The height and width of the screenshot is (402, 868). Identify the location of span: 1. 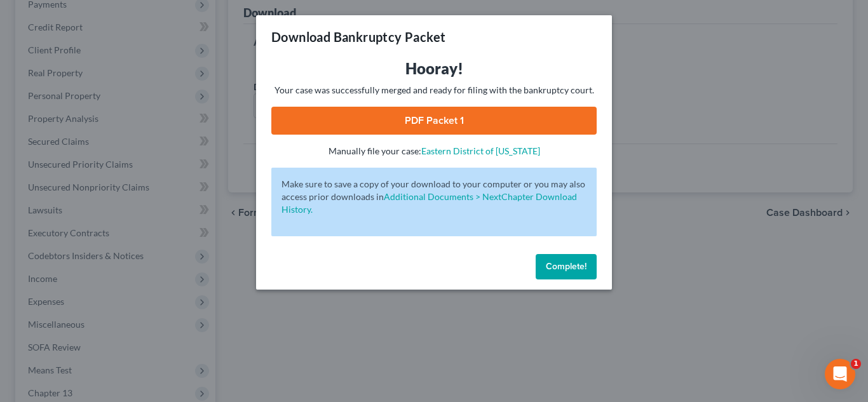
(856, 364).